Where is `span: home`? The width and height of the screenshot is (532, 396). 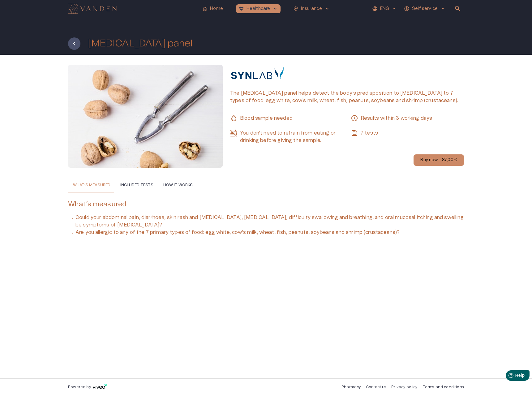
span: home is located at coordinates (205, 9).